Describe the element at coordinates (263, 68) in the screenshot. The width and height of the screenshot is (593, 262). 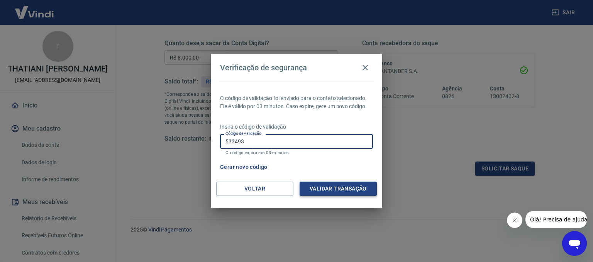
I see `h4: Verificação de segurança` at that location.